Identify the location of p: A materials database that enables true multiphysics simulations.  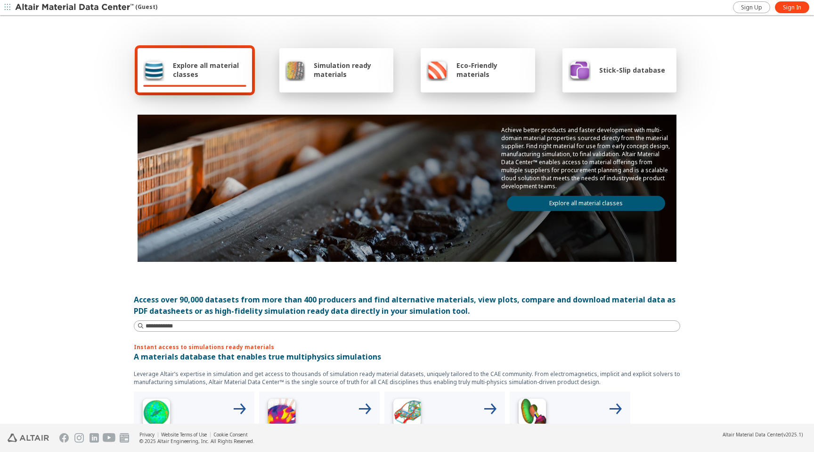
(407, 356).